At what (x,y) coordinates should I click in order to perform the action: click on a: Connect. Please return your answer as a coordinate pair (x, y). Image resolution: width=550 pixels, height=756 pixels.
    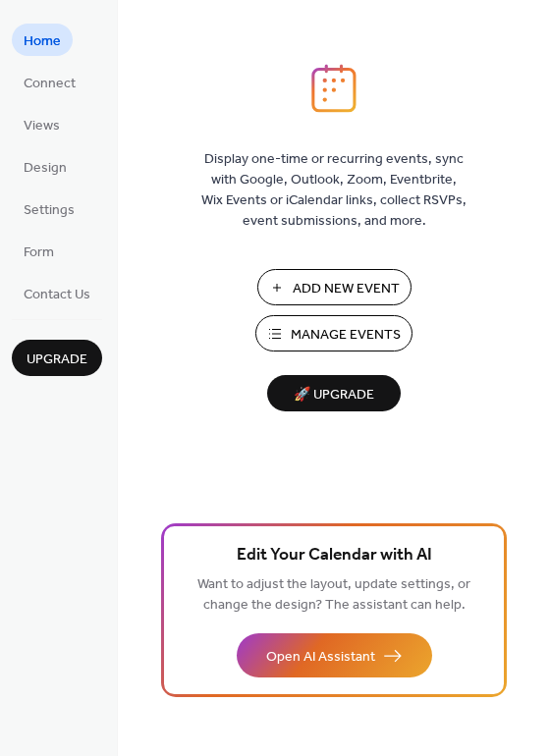
    Looking at the image, I should click on (50, 81).